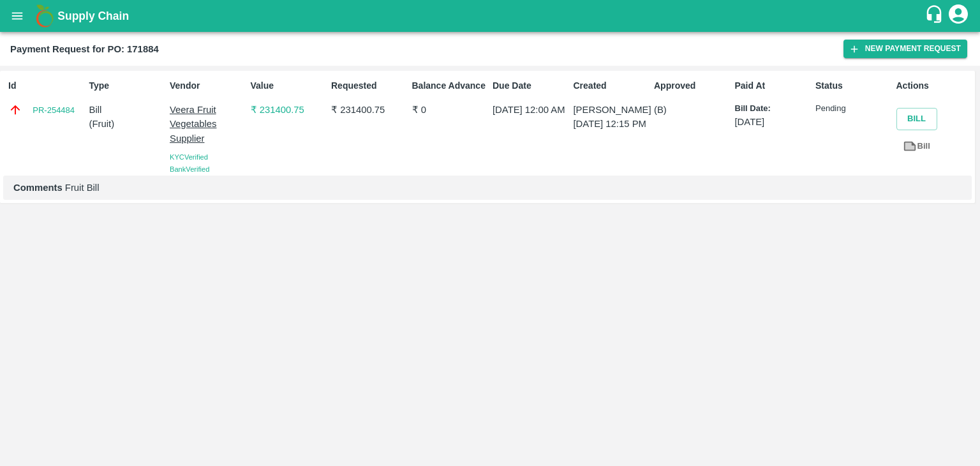 The image size is (980, 466). I want to click on p: Vendor, so click(207, 85).